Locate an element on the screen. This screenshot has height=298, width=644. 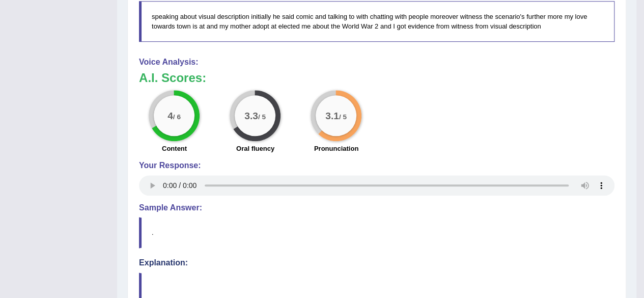
big: 3.3 is located at coordinates (252, 115).